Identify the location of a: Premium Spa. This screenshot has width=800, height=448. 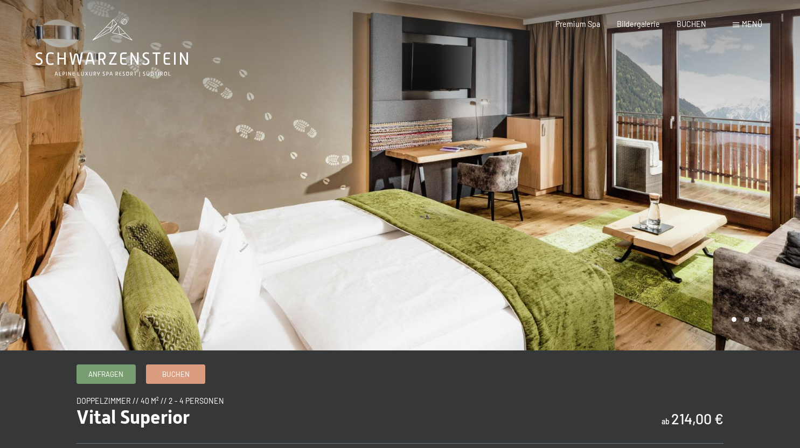
(578, 24).